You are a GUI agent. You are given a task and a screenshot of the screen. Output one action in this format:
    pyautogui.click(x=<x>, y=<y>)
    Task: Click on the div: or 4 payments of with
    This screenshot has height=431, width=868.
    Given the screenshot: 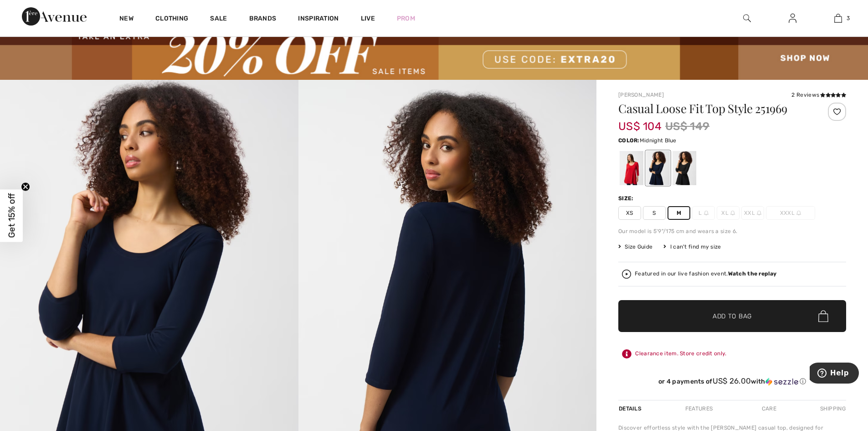 What is the action you would take?
    pyautogui.click(x=732, y=381)
    